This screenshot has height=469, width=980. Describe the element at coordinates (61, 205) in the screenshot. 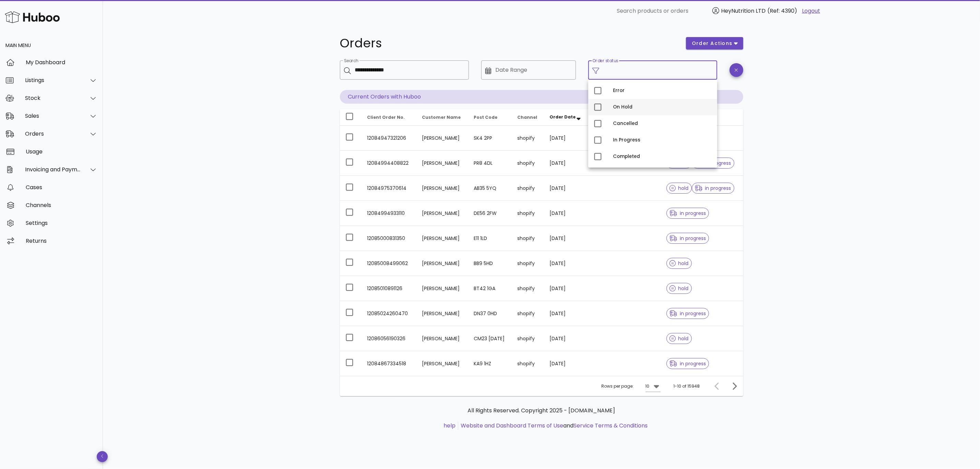

I see `div: Channels` at that location.